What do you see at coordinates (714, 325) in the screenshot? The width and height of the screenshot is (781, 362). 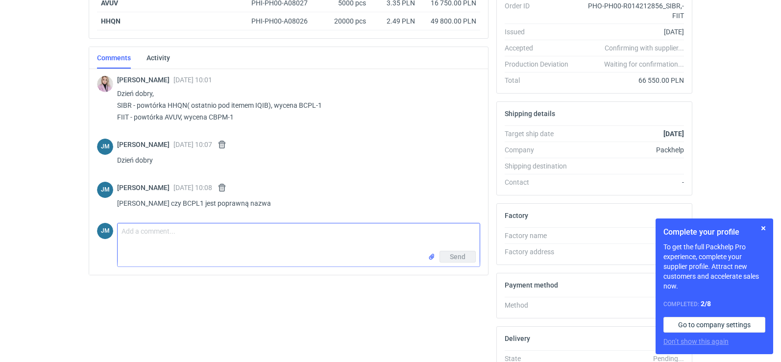 I see `a: Go to company settings` at bounding box center [714, 325].